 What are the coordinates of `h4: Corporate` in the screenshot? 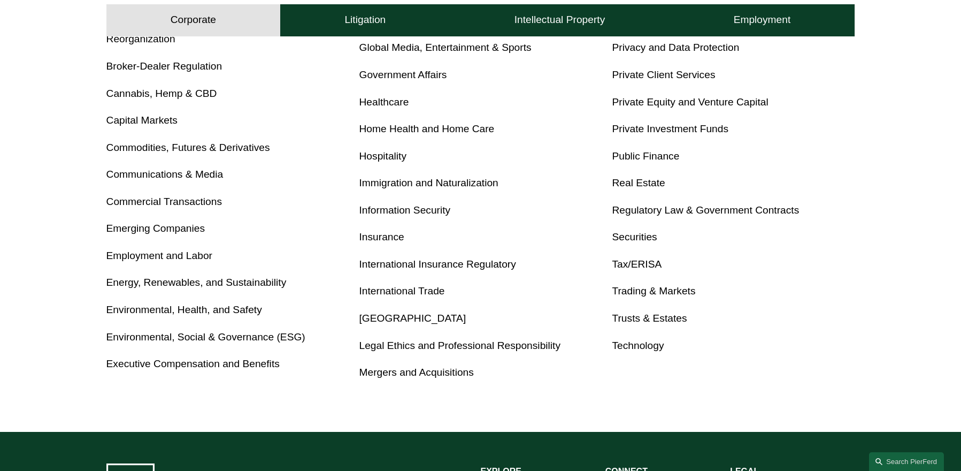 It's located at (193, 20).